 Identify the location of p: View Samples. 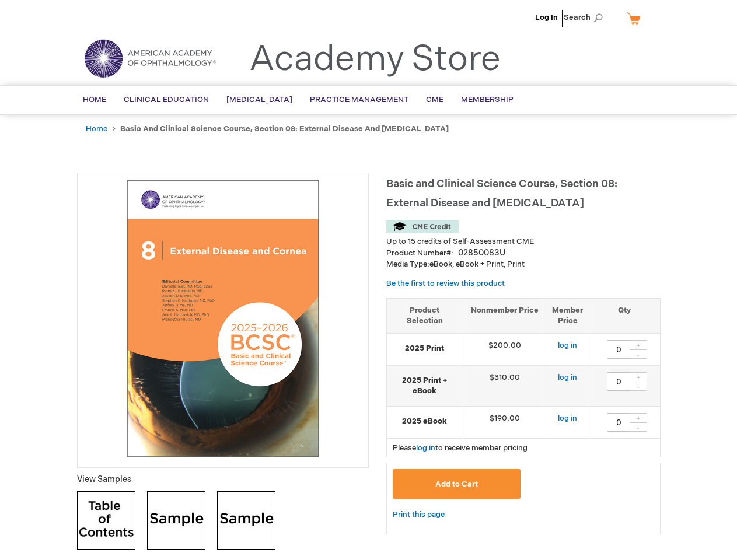
(223, 479).